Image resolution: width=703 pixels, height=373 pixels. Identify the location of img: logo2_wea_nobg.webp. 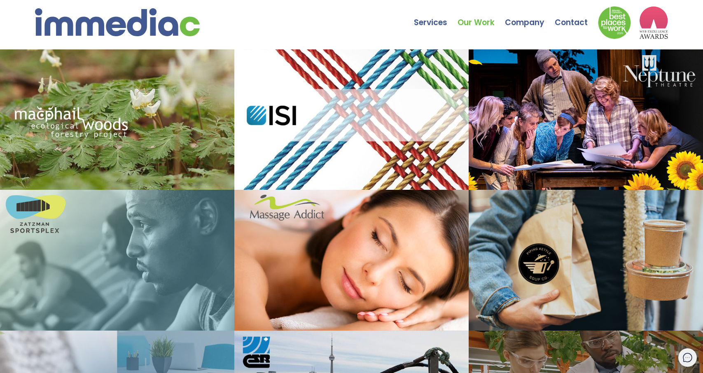
(653, 23).